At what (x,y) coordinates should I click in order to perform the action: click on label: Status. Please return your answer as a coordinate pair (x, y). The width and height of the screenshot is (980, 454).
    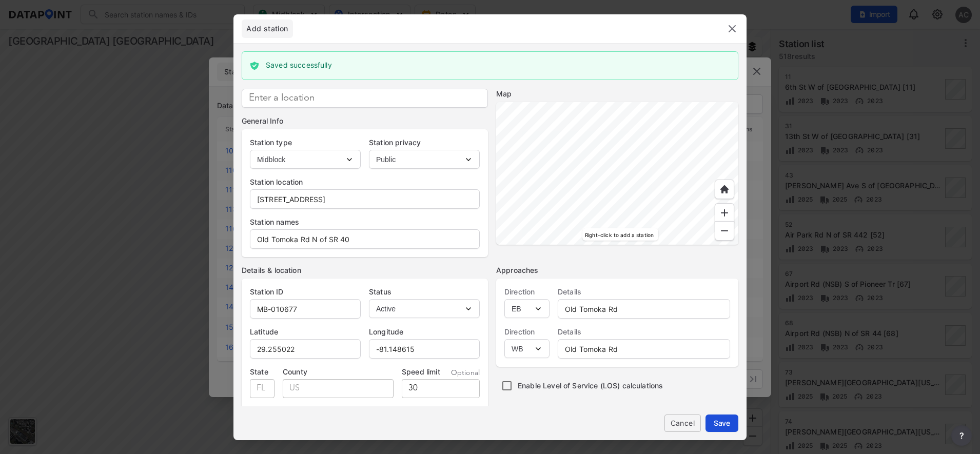
    Looking at the image, I should click on (425, 292).